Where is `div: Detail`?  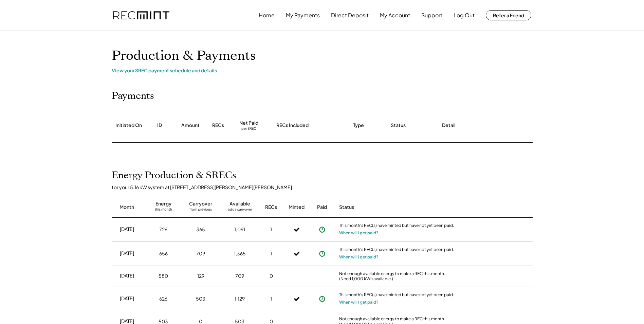 div: Detail is located at coordinates (448, 125).